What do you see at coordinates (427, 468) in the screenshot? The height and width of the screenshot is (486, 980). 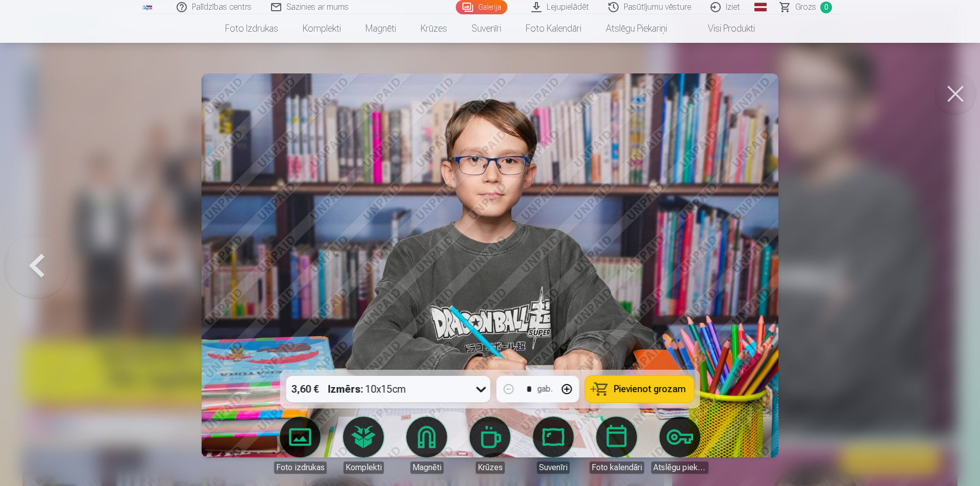 I see `div: Magnēti` at bounding box center [427, 468].